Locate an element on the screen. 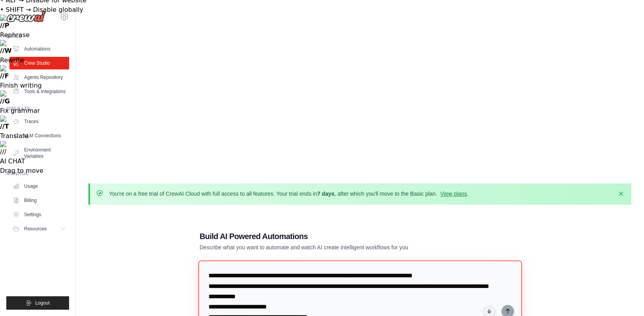 The image size is (644, 316). span: Logout is located at coordinates (42, 303).